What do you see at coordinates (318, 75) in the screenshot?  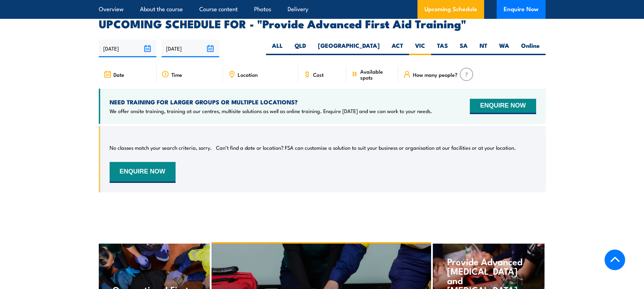 I see `span: Cost` at bounding box center [318, 75].